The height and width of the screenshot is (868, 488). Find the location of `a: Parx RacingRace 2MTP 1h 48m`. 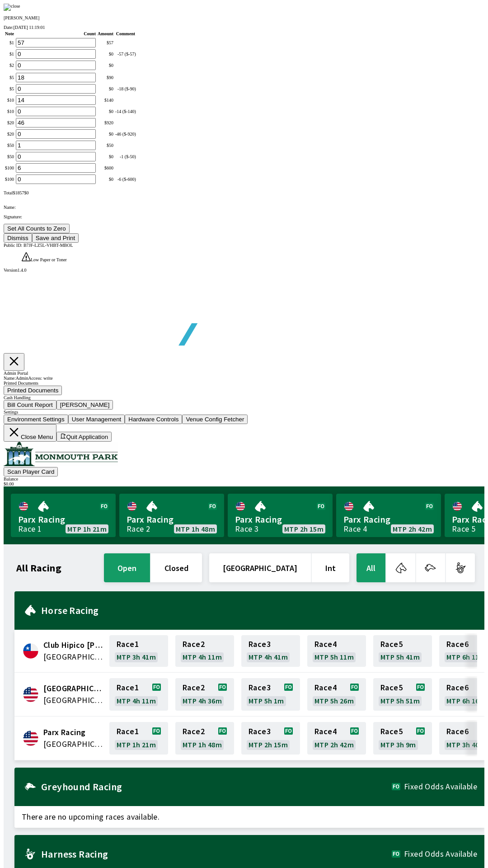

a: Parx RacingRace 2MTP 1h 48m is located at coordinates (172, 516).